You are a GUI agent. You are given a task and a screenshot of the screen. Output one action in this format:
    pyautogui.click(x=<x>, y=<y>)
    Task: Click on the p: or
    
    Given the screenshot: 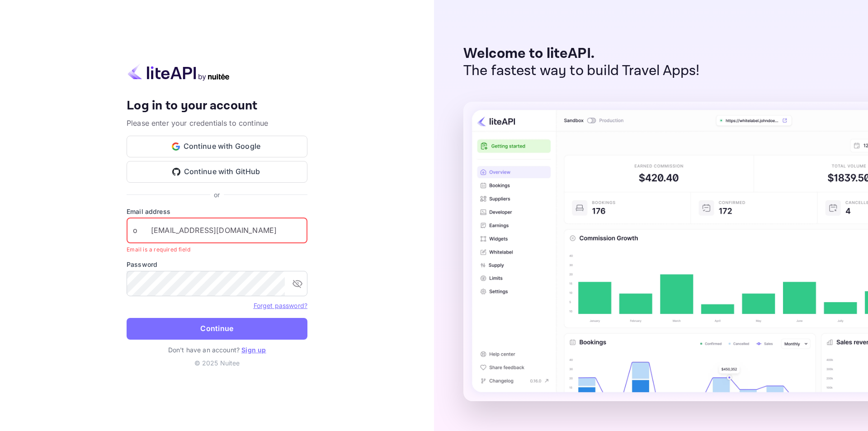 What is the action you would take?
    pyautogui.click(x=216, y=194)
    